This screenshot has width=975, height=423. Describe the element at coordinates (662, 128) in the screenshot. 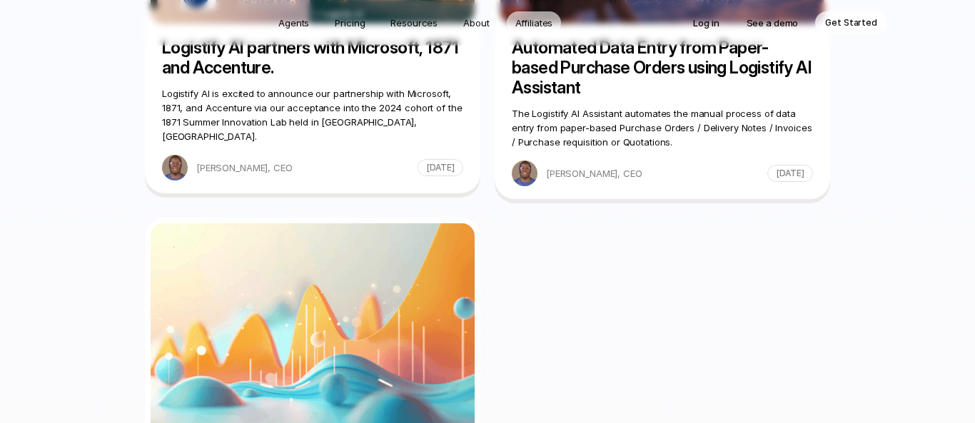

I see `p: The Logistify AI Assistant automates the manual process of data entry from paper-based Purchase O...` at that location.